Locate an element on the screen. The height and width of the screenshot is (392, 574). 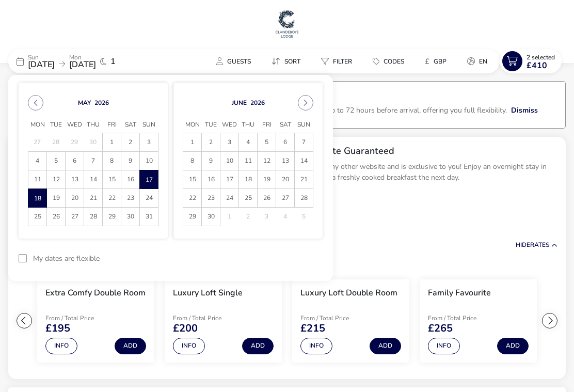
td: 9 is located at coordinates (211, 161).